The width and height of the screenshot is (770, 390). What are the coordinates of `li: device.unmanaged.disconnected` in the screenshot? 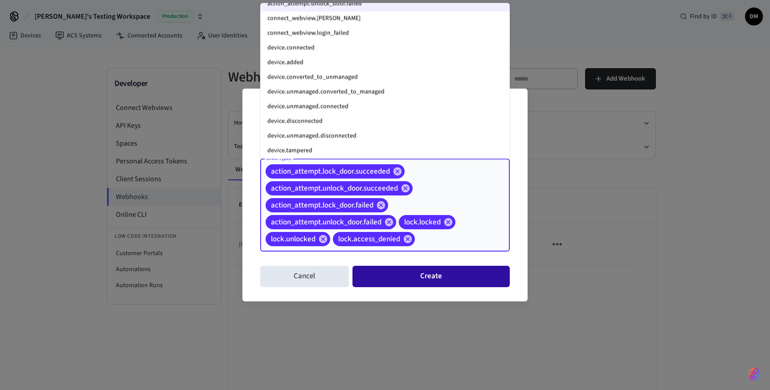 It's located at (385, 136).